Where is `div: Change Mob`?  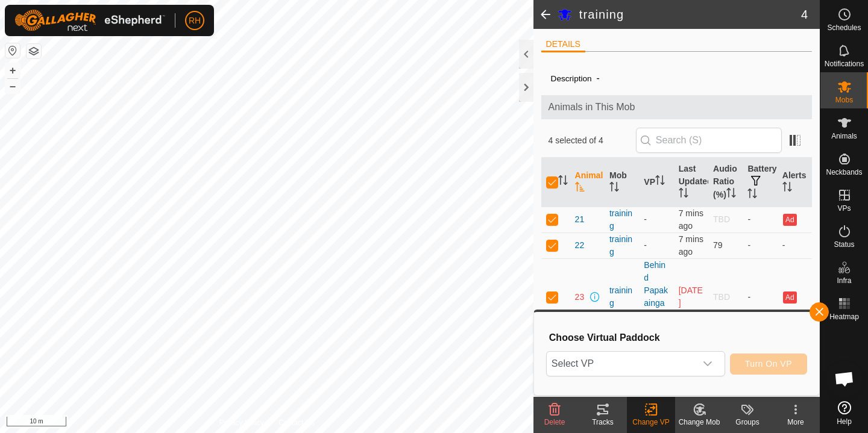 div: Change Mob is located at coordinates (699, 422).